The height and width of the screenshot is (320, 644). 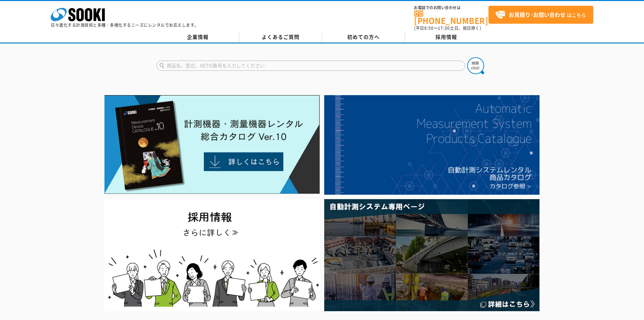 What do you see at coordinates (432, 145) in the screenshot?
I see `img: 自動計測システムカタログ` at bounding box center [432, 145].